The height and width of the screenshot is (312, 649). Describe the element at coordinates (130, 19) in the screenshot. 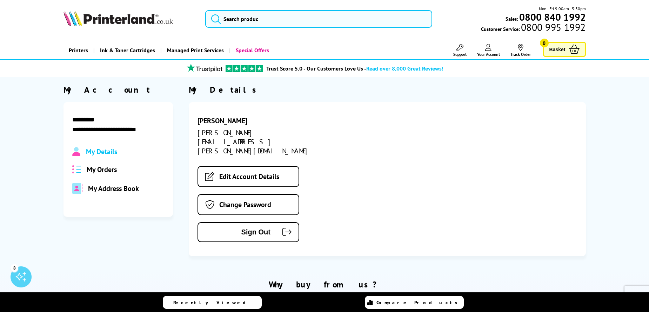

I see `a: Printerland Logo` at that location.